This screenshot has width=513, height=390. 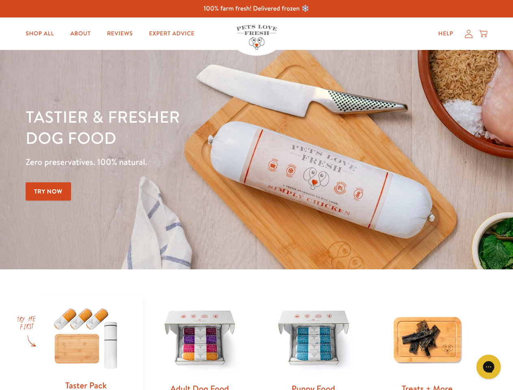 I want to click on h1: Tastier & fresher dog food, so click(x=179, y=127).